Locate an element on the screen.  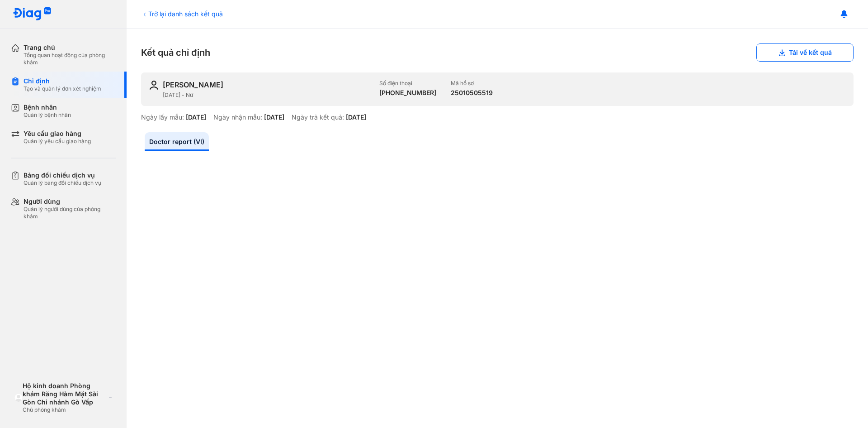
div: Trở lại danh sách kết quả is located at coordinates (182, 13).